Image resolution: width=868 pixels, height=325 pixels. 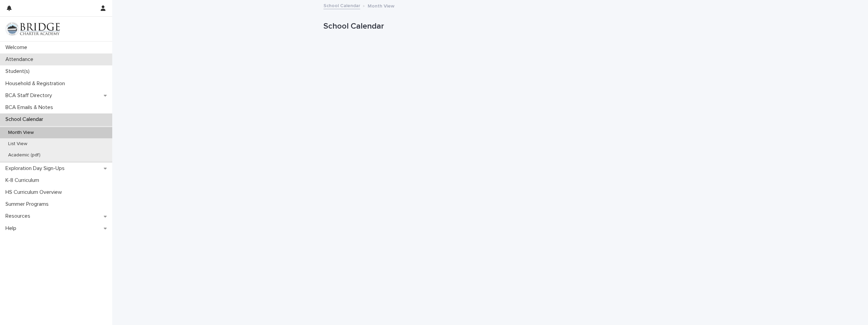 I want to click on p: BCA Staff Directory, so click(x=30, y=96).